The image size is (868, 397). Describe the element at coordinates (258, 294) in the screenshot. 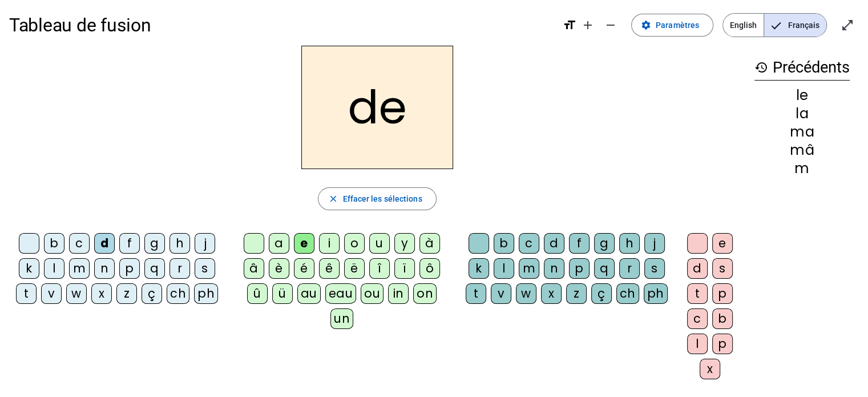

I see `div: û` at that location.